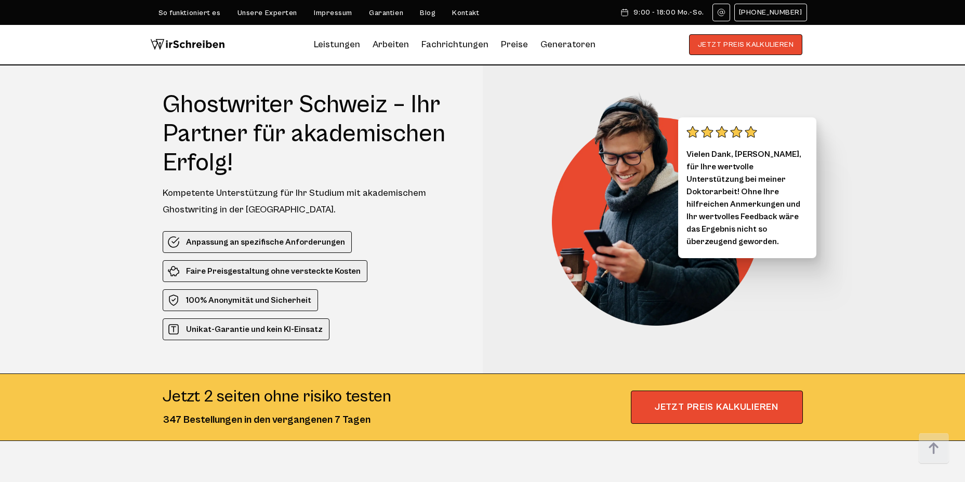 Image resolution: width=965 pixels, height=482 pixels. Describe the element at coordinates (934, 449) in the screenshot. I see `img: button top` at that location.